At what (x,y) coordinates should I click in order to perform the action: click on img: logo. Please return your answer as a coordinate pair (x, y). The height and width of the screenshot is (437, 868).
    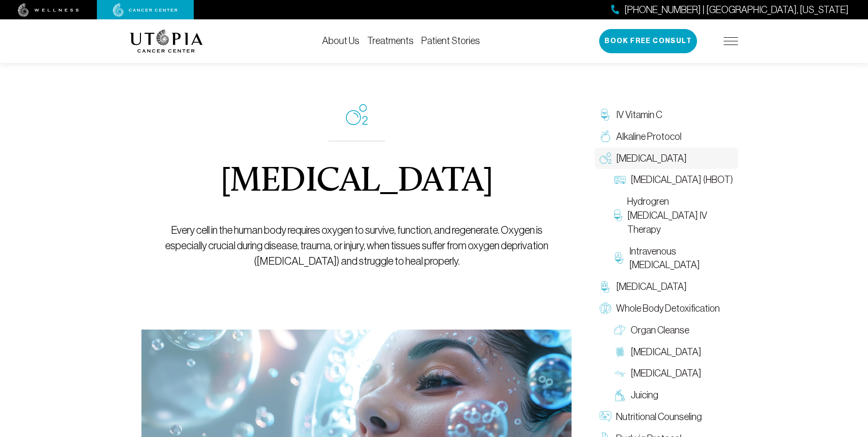
    Looking at the image, I should click on (166, 41).